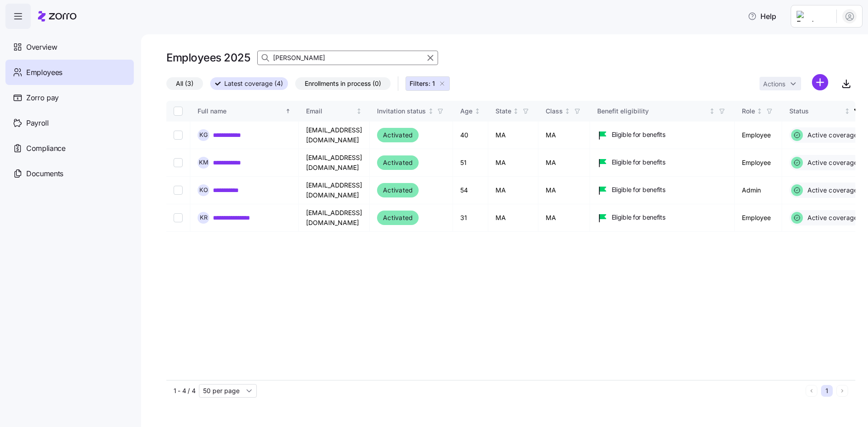  Describe the element at coordinates (203, 135) in the screenshot. I see `span: K G` at that location.